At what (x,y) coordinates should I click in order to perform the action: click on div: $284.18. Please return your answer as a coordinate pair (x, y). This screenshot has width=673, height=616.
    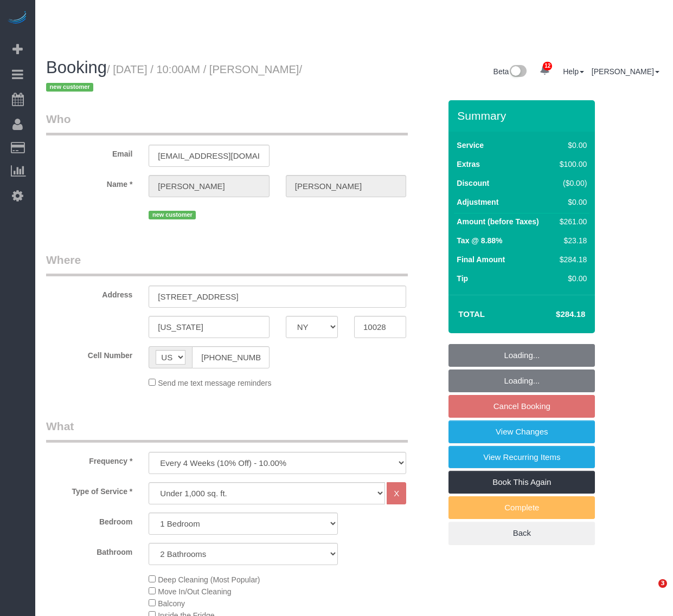
    Looking at the image, I should click on (571, 259).